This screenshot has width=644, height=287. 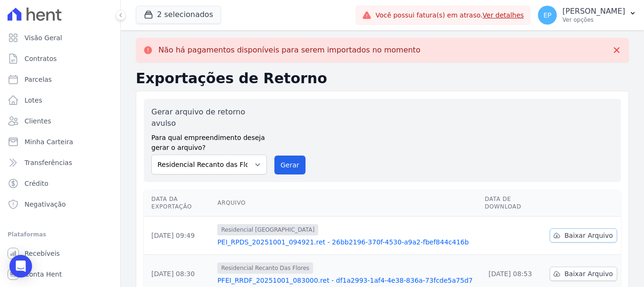 What do you see at coordinates (347, 203) in the screenshot?
I see `th: Arquivo` at bounding box center [347, 203].